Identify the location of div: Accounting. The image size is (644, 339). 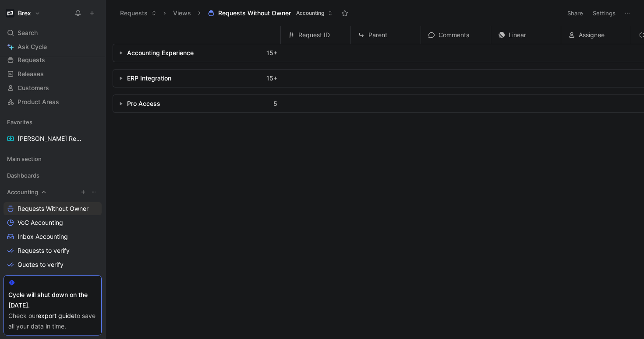
(53, 192).